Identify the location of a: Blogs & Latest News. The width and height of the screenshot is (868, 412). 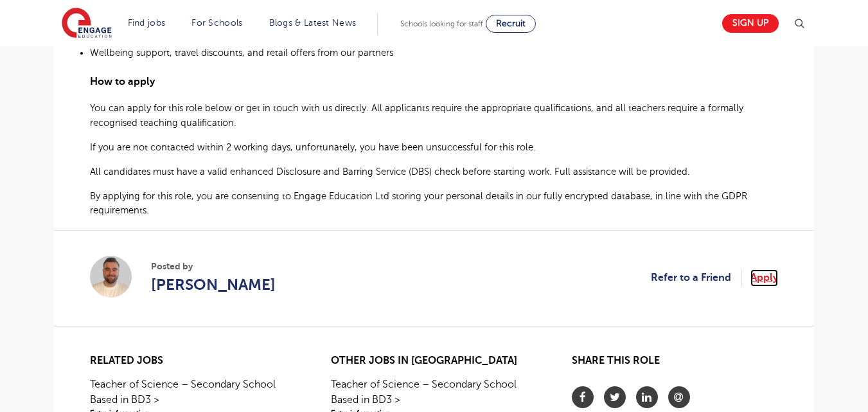
(313, 23).